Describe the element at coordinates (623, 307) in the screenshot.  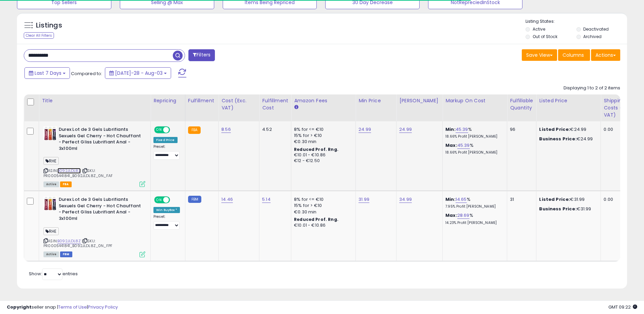
I see `span: 2025-08-11 09:22 GMT` at that location.